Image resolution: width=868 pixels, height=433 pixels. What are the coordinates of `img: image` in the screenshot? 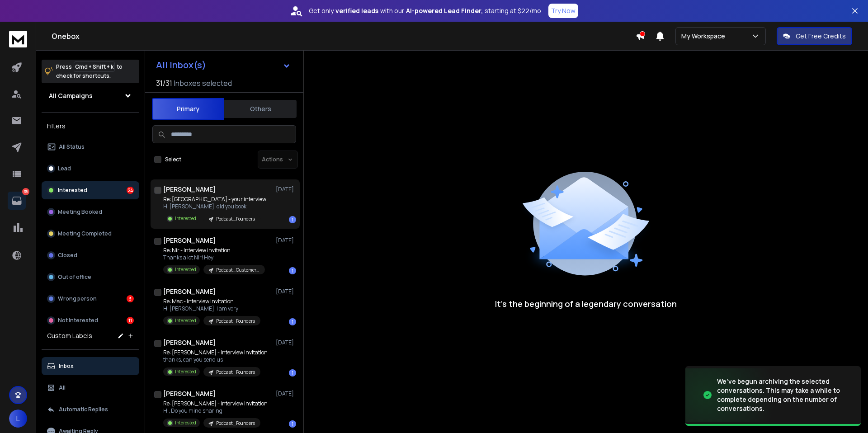 It's located at (731, 396).